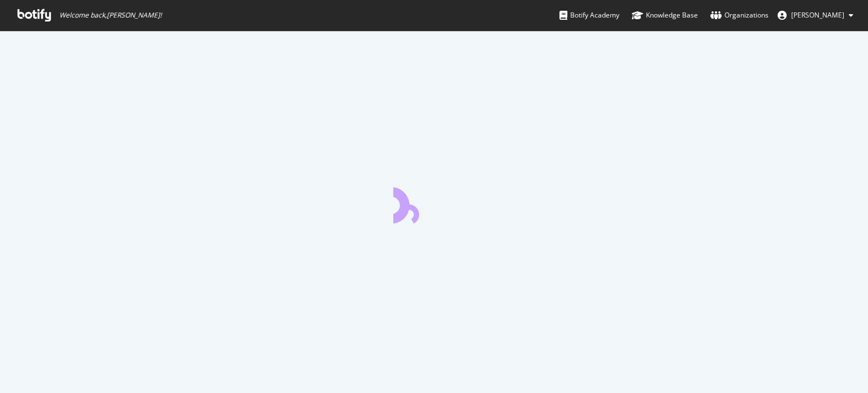 The height and width of the screenshot is (393, 868). What do you see at coordinates (589, 15) in the screenshot?
I see `div: Botify Academy` at bounding box center [589, 15].